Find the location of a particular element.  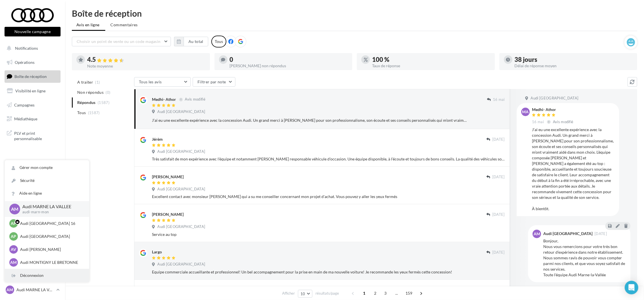

span: Tous is located at coordinates (82, 113).